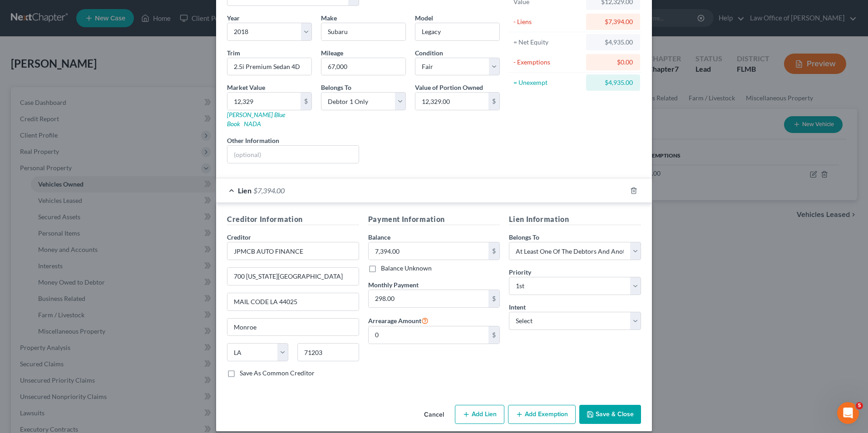  Describe the element at coordinates (379, 237) in the screenshot. I see `label: Balance` at that location.